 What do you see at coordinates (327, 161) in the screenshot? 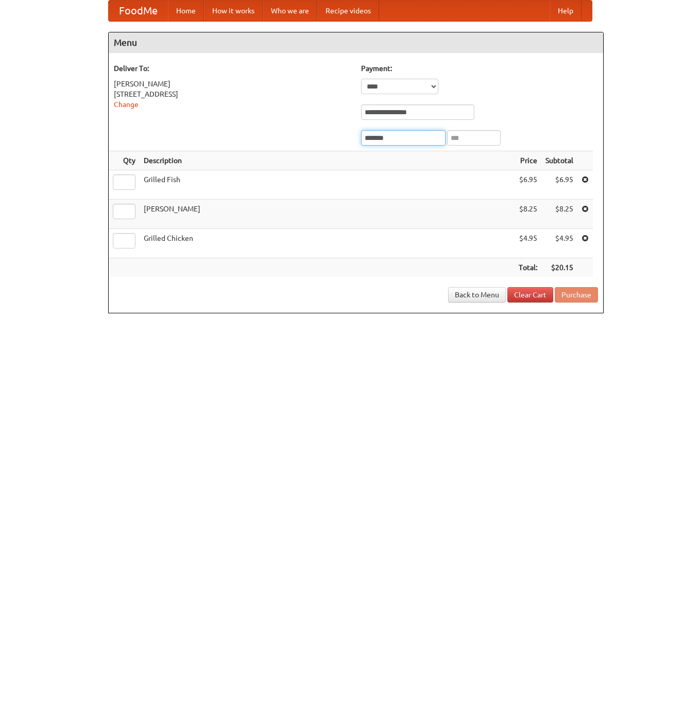
I see `th: Description` at bounding box center [327, 161].